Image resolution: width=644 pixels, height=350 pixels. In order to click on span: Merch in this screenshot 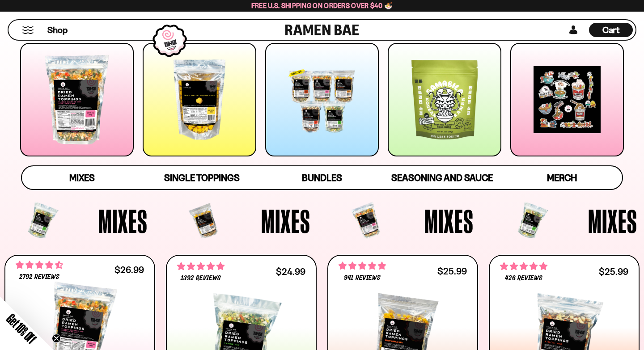, I will do `click(562, 177)`.